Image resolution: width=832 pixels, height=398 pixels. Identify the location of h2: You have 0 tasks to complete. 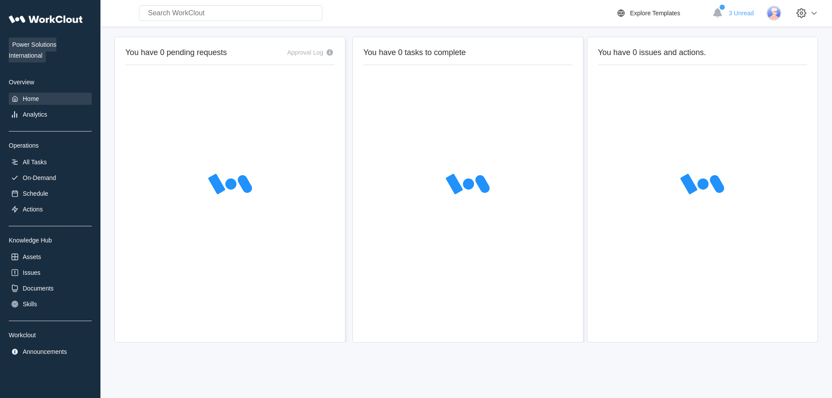
(468, 52).